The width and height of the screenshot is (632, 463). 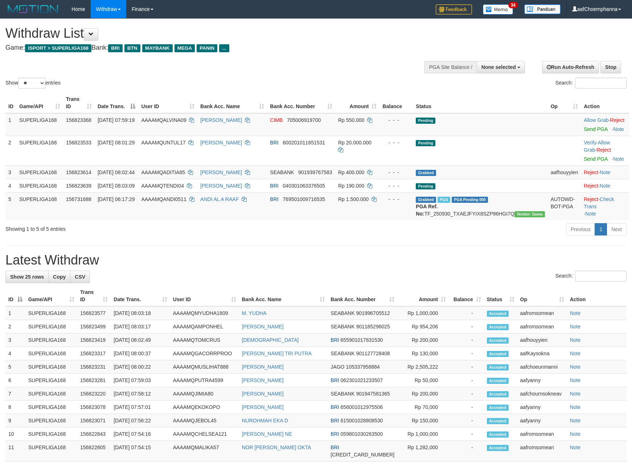 I want to click on span: Copy 901996705512 to clipboard, so click(x=372, y=313).